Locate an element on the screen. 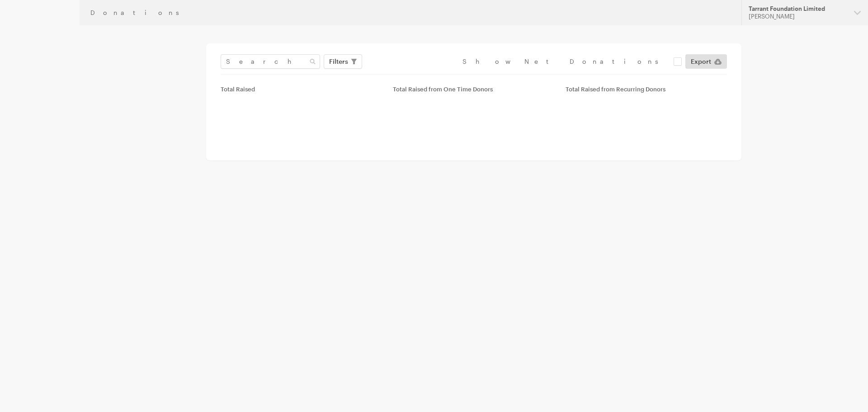 Image resolution: width=868 pixels, height=412 pixels. a: Export is located at coordinates (706, 62).